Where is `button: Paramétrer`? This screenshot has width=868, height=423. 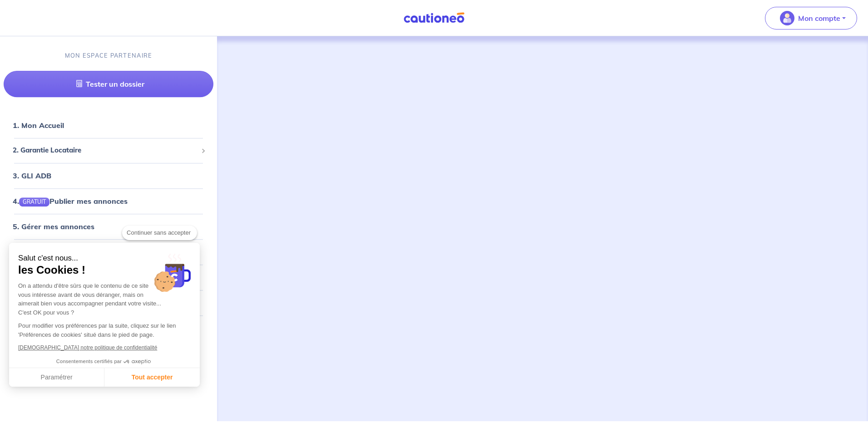 button: Paramétrer is located at coordinates (56, 378).